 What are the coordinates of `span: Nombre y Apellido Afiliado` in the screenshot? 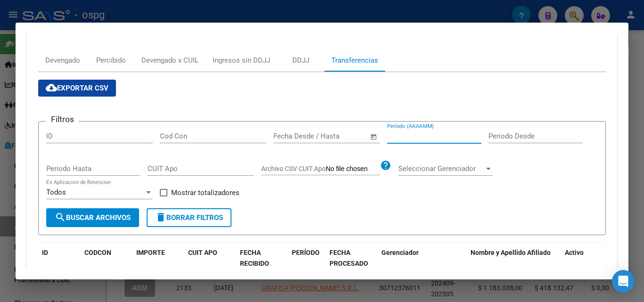 It's located at (510, 253).